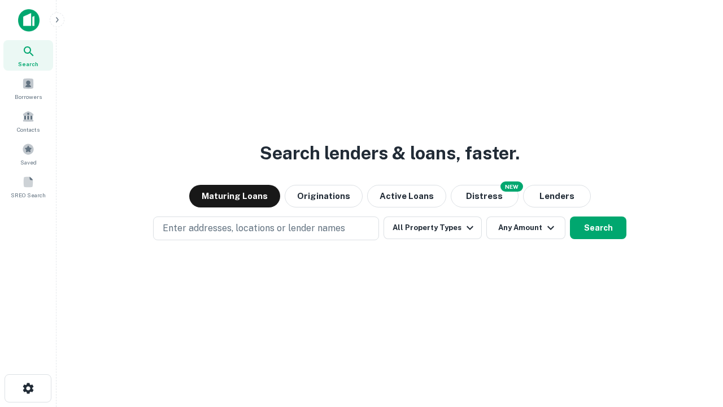  Describe the element at coordinates (695, 343) in the screenshot. I see `div: Chat Widget` at that location.